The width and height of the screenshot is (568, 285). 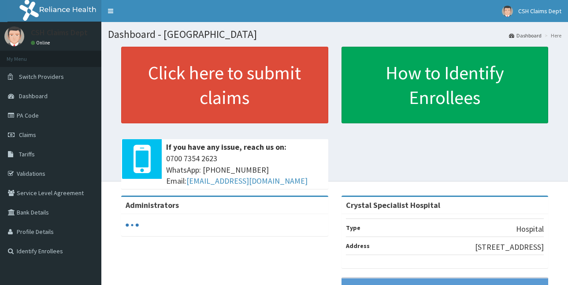 I want to click on span: Switch Providers, so click(x=41, y=77).